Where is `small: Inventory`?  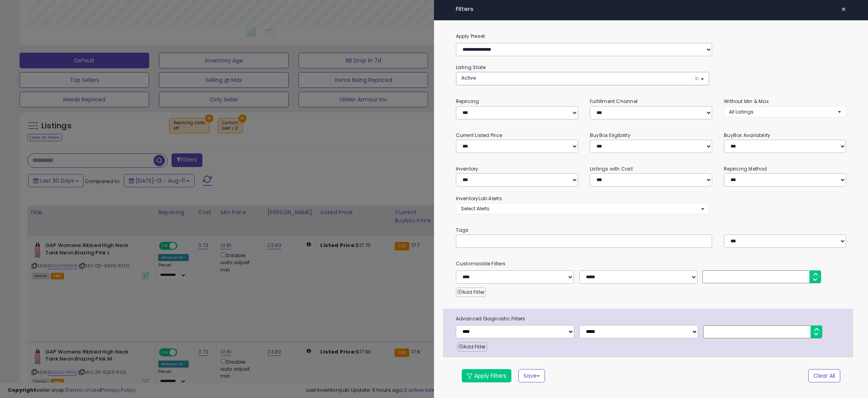
small: Inventory is located at coordinates (467, 169).